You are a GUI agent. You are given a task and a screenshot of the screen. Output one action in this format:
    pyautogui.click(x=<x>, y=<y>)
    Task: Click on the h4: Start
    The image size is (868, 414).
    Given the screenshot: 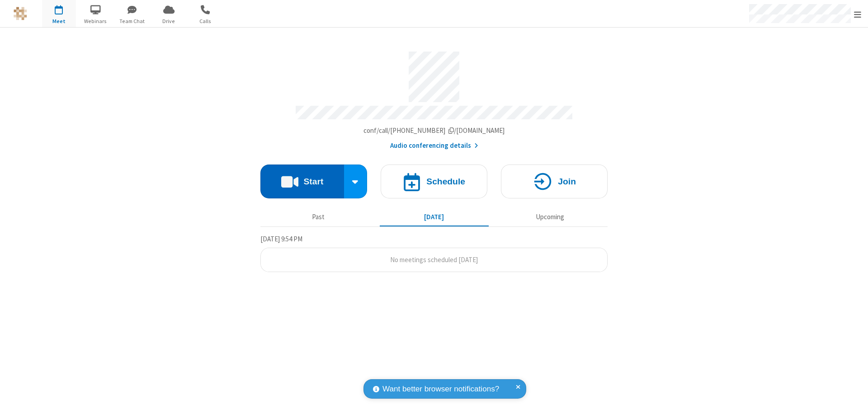 What is the action you would take?
    pyautogui.click(x=313, y=182)
    